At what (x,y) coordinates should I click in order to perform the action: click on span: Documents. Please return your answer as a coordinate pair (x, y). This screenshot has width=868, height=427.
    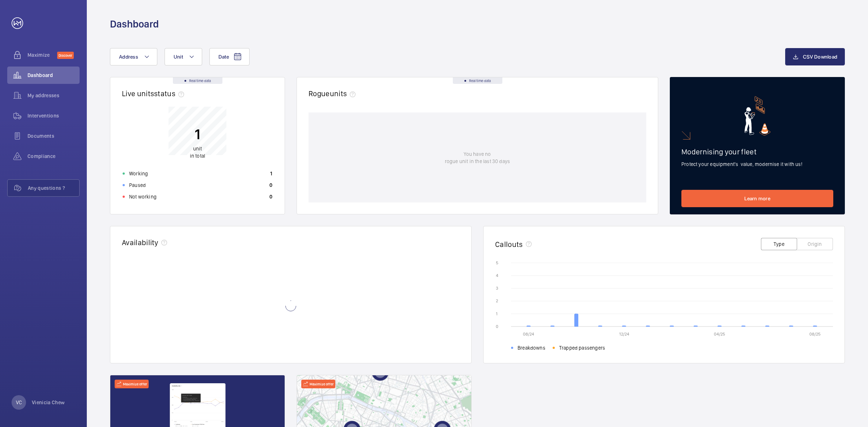
    Looking at the image, I should click on (54, 136).